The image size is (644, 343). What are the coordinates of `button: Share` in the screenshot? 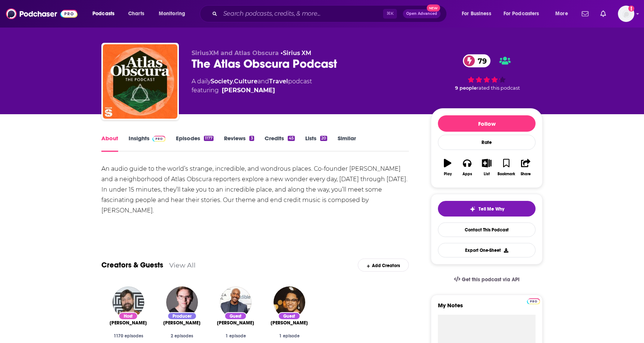 It's located at (526, 168).